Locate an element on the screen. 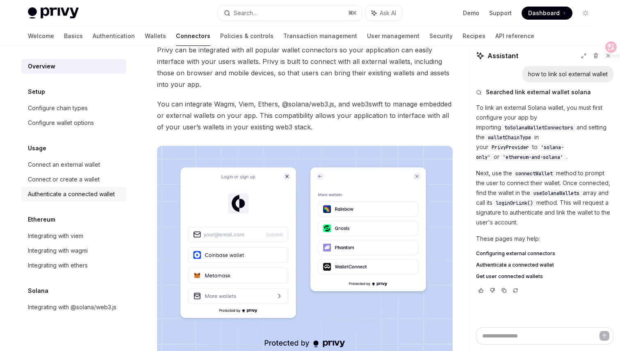 This screenshot has width=620, height=351. a: Dashboard is located at coordinates (547, 13).